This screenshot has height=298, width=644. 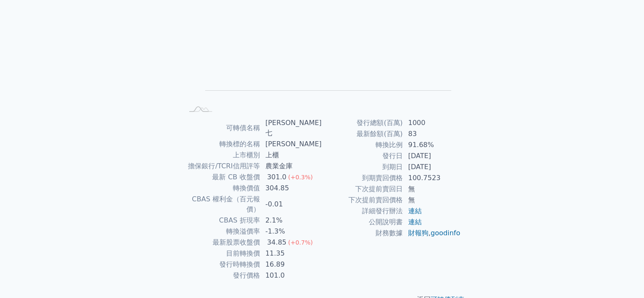 What do you see at coordinates (291, 188) in the screenshot?
I see `td: 304.85` at bounding box center [291, 188].